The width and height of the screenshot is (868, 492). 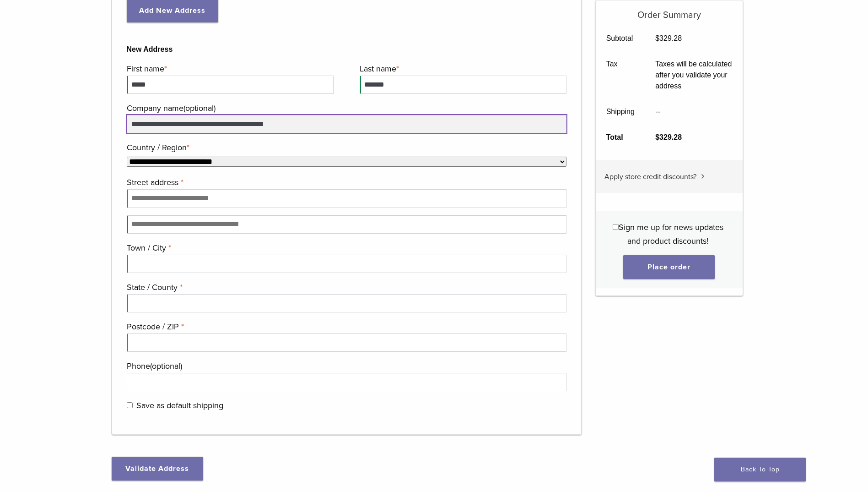 I want to click on label: First name, so click(x=229, y=69).